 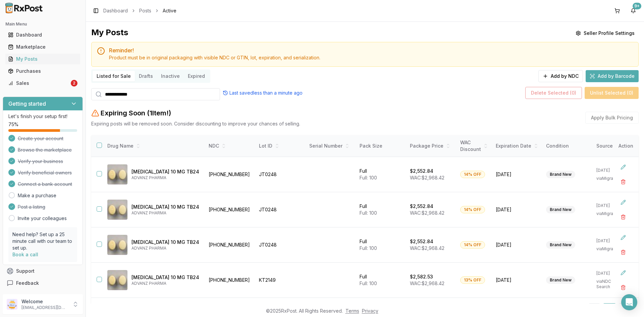 I want to click on img: User avatar, so click(x=12, y=304).